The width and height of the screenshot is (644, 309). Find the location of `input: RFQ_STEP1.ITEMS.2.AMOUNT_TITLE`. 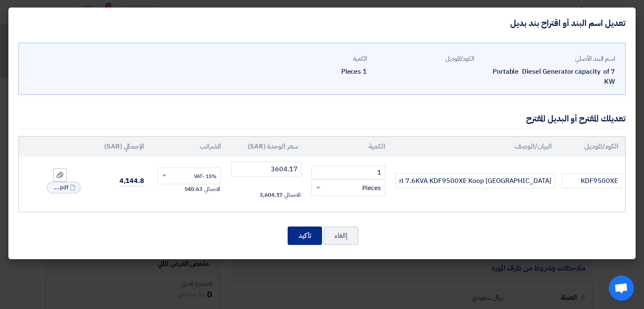

input: RFQ_STEP1.ITEMS.2.AMOUNT_TITLE is located at coordinates (348, 173).